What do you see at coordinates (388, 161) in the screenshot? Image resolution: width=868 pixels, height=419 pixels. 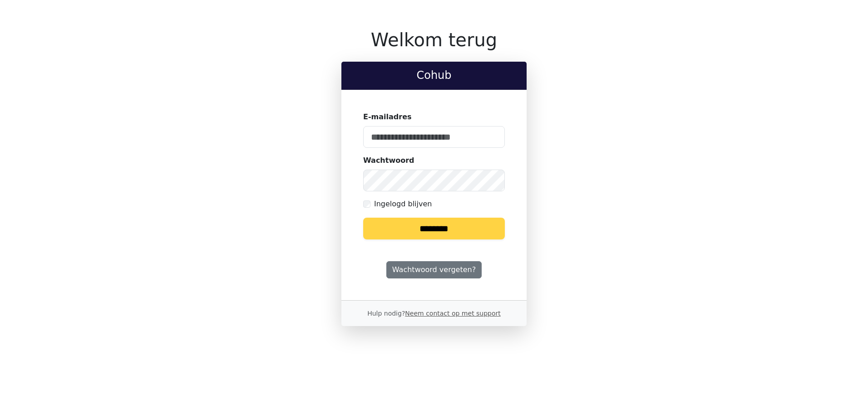 I see `label: Wachtwoord` at bounding box center [388, 161].